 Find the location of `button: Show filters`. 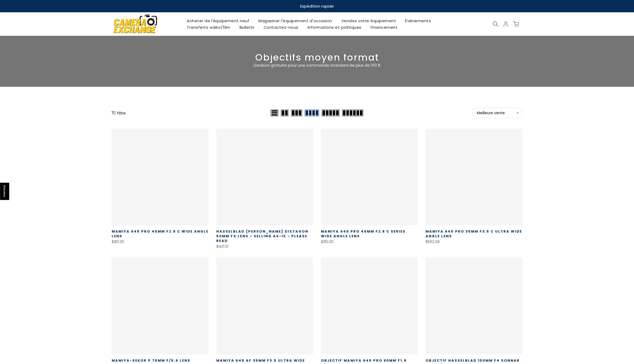

button: Show filters is located at coordinates (119, 113).